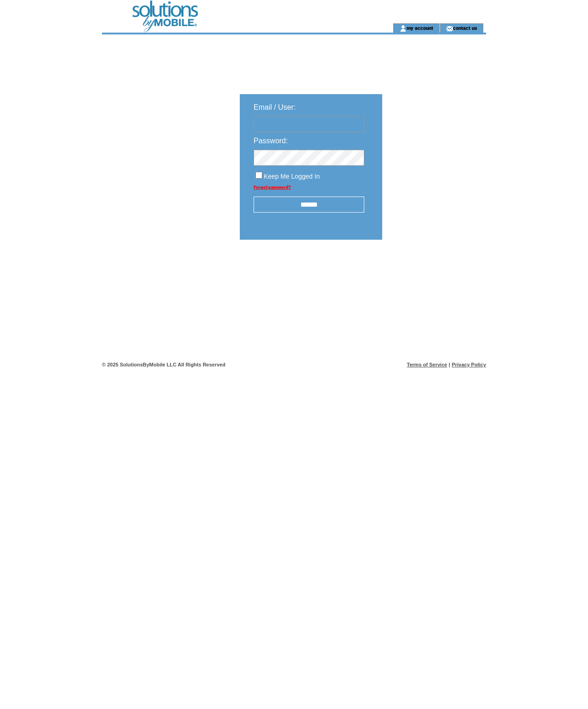 The width and height of the screenshot is (588, 709). What do you see at coordinates (420, 28) in the screenshot?
I see `a: my account` at bounding box center [420, 28].